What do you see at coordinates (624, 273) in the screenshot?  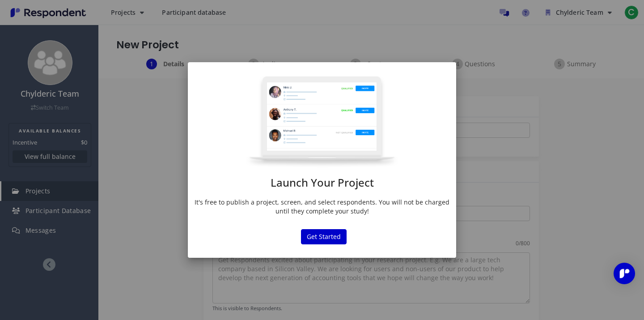 I see `div: Open Intercom Messenger` at bounding box center [624, 273].